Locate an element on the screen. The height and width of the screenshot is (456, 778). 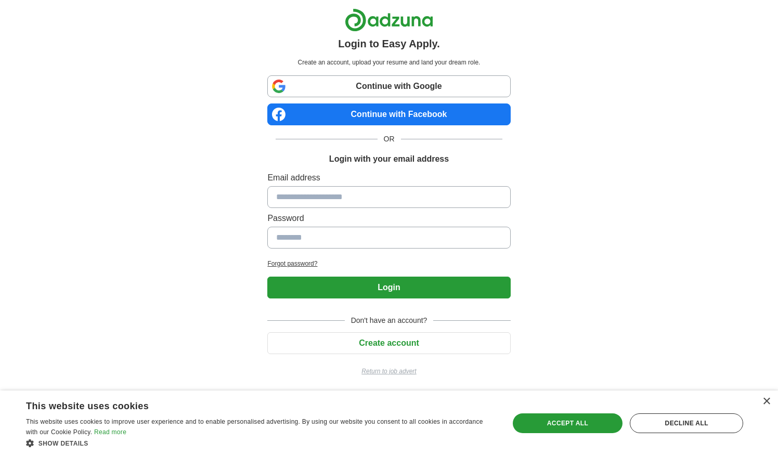
div: Show details is located at coordinates (260, 443).